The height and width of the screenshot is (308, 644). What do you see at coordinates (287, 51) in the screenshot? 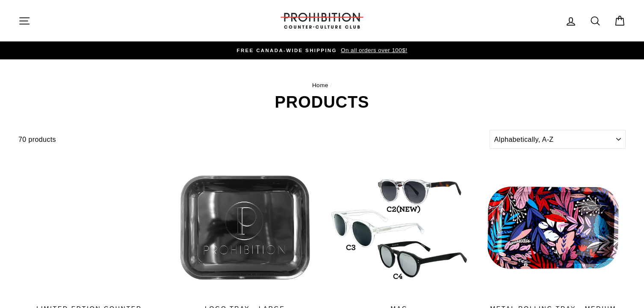
I see `span: FREE CANADA-WIDE SHIPPING` at bounding box center [287, 51].